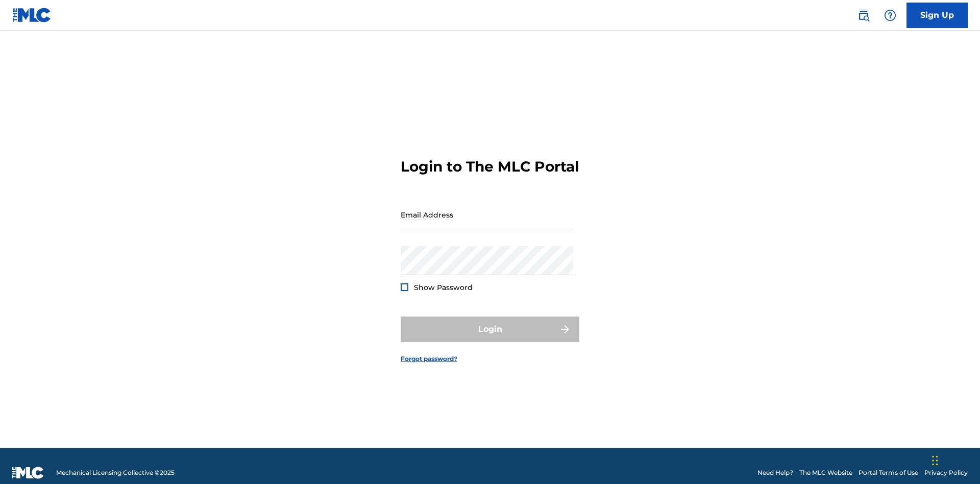  Describe the element at coordinates (935, 461) in the screenshot. I see `div: Drag` at that location.